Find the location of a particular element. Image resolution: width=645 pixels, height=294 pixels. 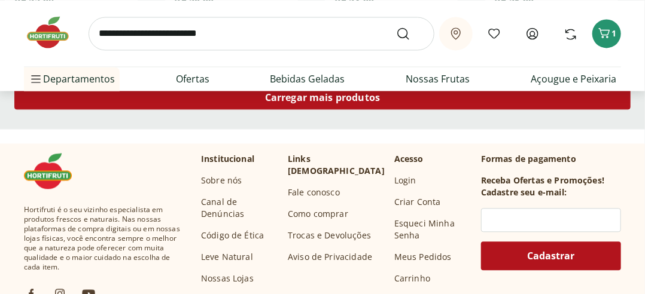

a: Leve Natural is located at coordinates (227, 257).